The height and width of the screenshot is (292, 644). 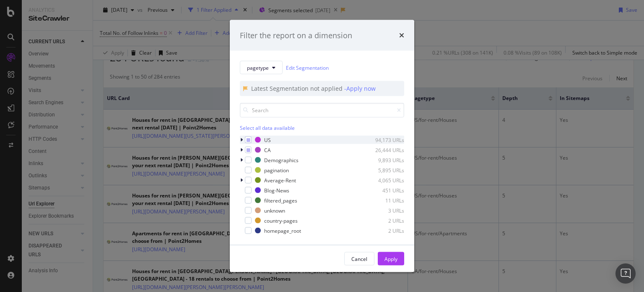 What do you see at coordinates (384, 150) in the screenshot?
I see `div: 26,444 URLs` at bounding box center [384, 150].